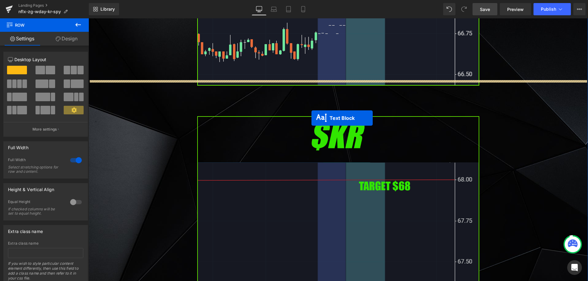  What do you see at coordinates (104, 9) in the screenshot?
I see `a: New Library` at bounding box center [104, 9].